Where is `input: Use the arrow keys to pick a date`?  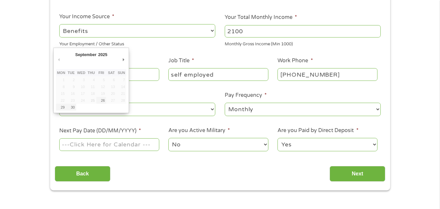
input: Use the arrow keys to pick a date is located at coordinates (109, 144).